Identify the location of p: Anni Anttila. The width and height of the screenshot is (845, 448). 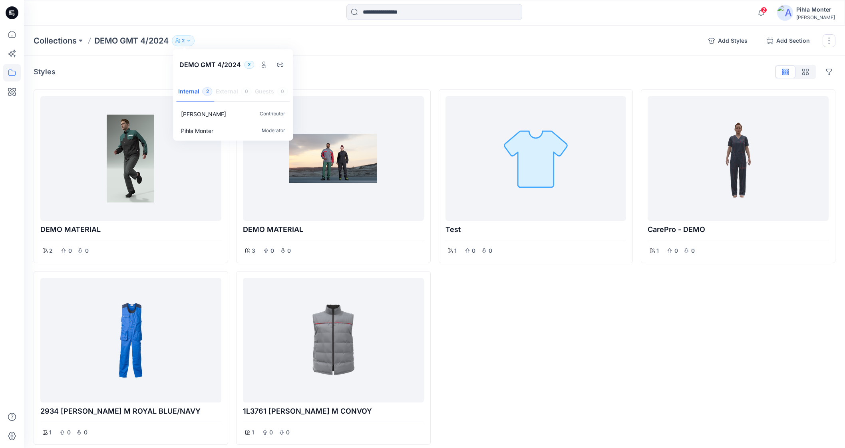
(203, 114).